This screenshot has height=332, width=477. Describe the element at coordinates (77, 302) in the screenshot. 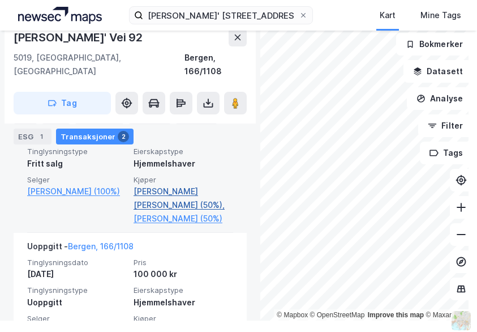

I see `div: Uoppgitt` at that location.